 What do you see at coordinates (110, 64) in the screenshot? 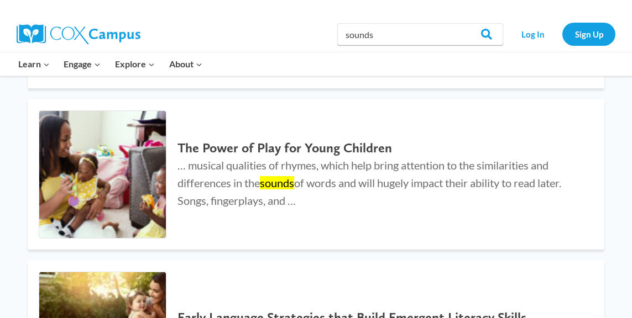
I see `nav: Primary Navigation` at bounding box center [110, 64].